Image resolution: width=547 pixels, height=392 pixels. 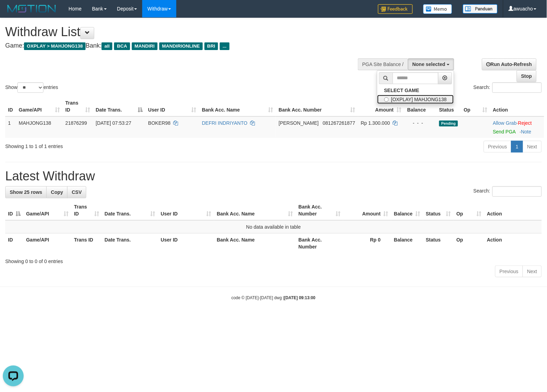 I want to click on td: No data available in table, so click(x=273, y=227).